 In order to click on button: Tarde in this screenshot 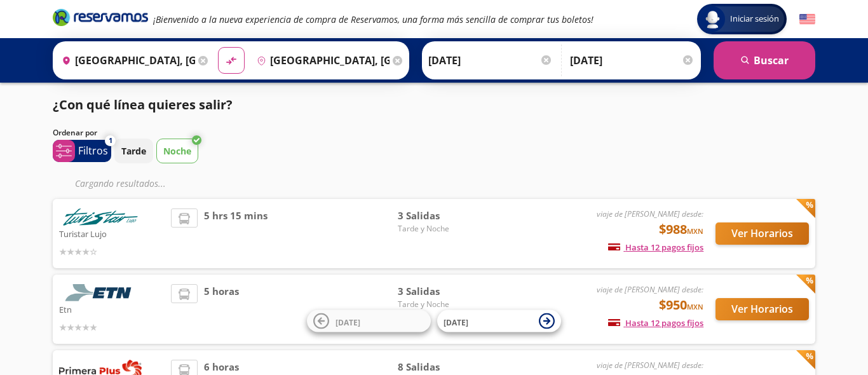, I will do `click(133, 151)`.